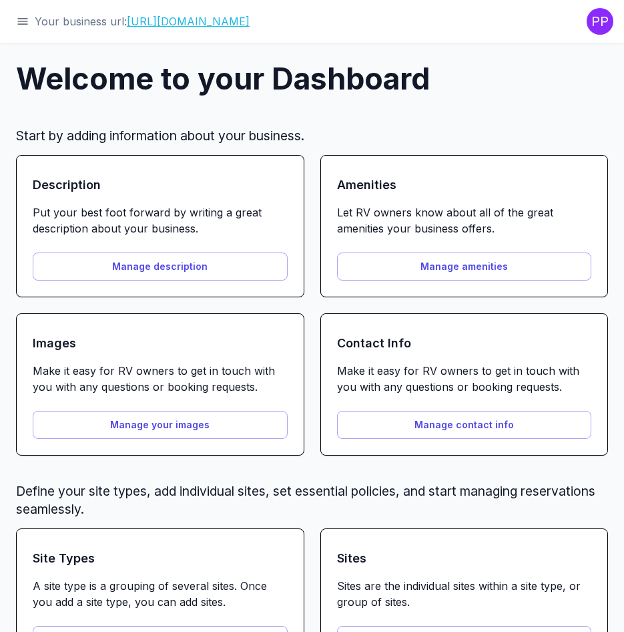 This screenshot has width=624, height=632. What do you see at coordinates (160, 425) in the screenshot?
I see `button: Manage your images` at bounding box center [160, 425].